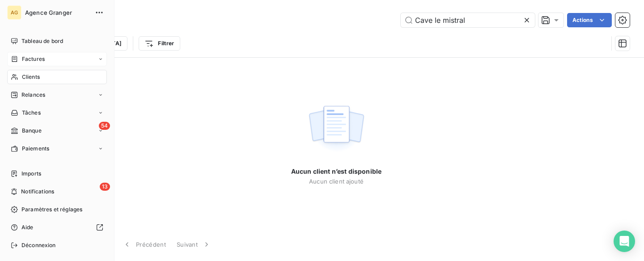  Describe the element at coordinates (336, 181) in the screenshot. I see `span: Aucun client ajouté` at that location.